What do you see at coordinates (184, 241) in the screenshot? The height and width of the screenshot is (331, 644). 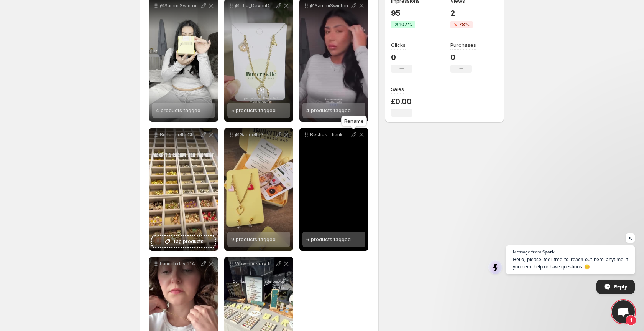 I see `button: Tag products` at bounding box center [184, 241].